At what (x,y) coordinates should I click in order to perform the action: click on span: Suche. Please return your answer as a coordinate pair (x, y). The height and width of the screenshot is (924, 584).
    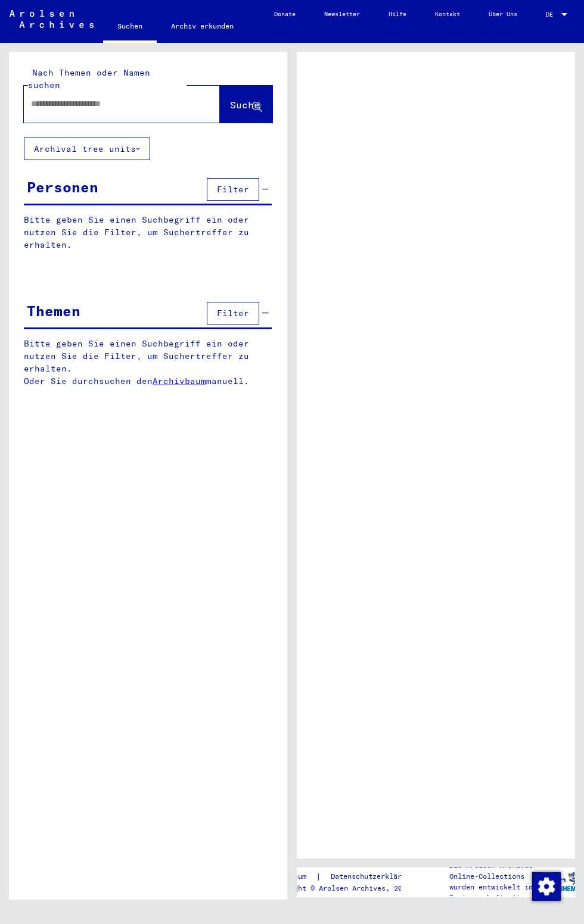
    Looking at the image, I should click on (245, 105).